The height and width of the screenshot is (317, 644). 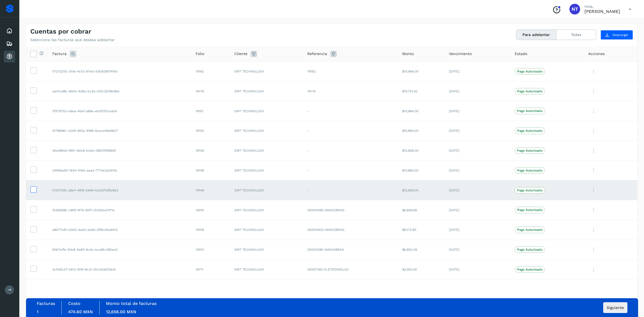 What do you see at coordinates (80, 312) in the screenshot?
I see `span: 474.60 MXN` at bounding box center [80, 312].